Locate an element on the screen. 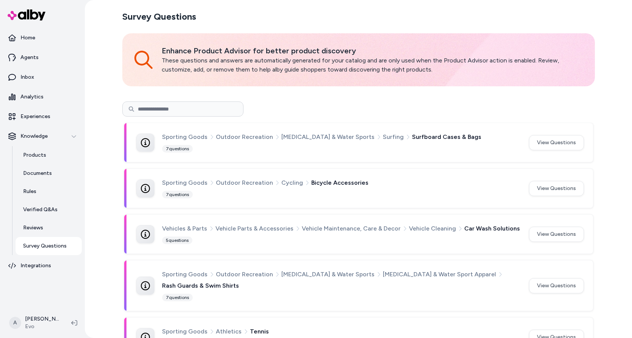 The width and height of the screenshot is (632, 338). span: Surfing is located at coordinates (393, 137).